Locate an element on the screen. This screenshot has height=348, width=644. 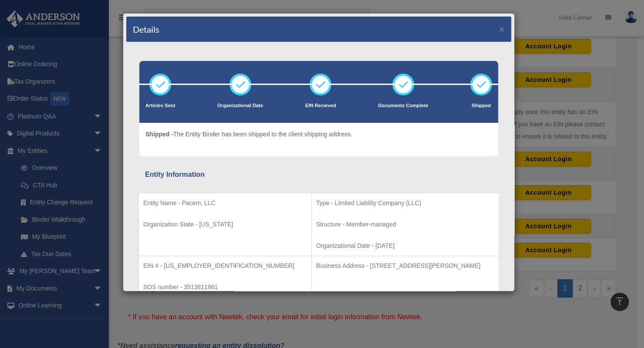
p: Shipped is located at coordinates (481, 106).